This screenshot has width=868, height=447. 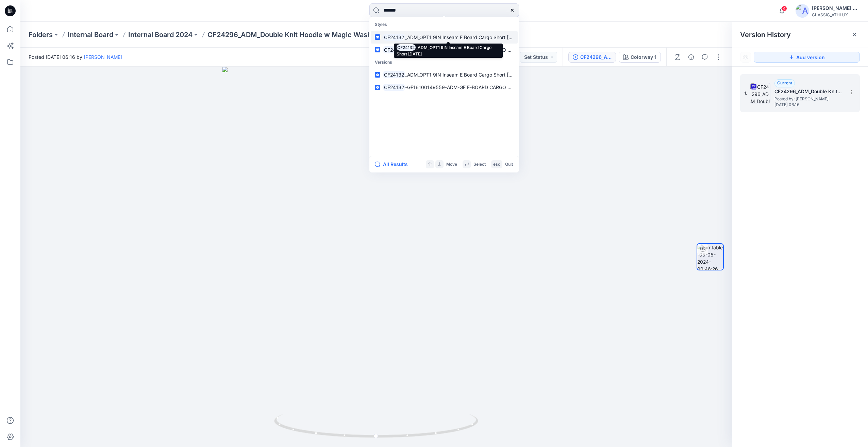 I want to click on button: Show Hidden Versions, so click(x=746, y=57).